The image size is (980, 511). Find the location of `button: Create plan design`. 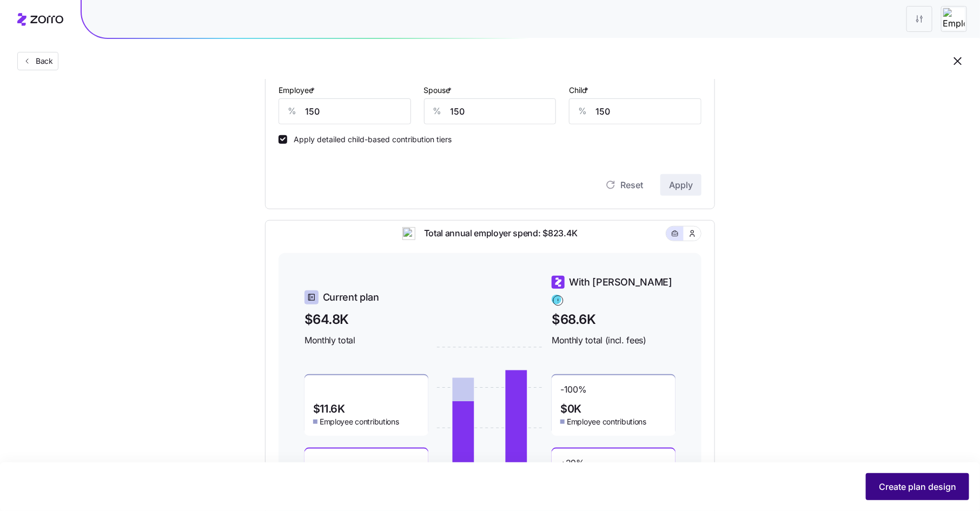

button: Create plan design is located at coordinates (917, 487).